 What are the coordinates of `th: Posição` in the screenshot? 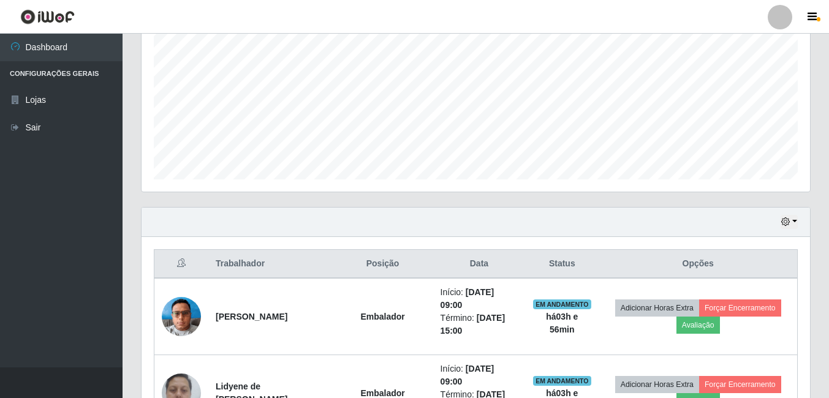 It's located at (383, 264).